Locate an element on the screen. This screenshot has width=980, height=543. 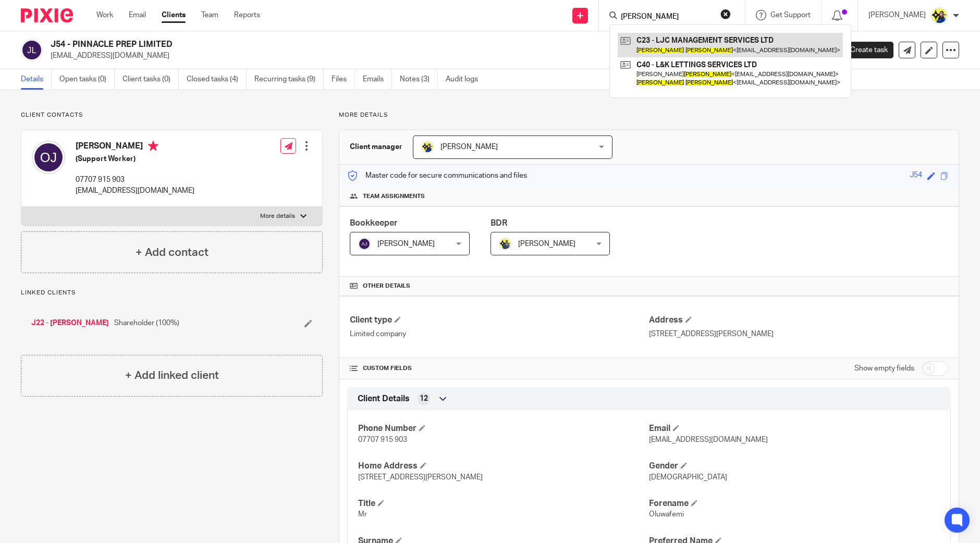
span: Client Details is located at coordinates (384, 399).